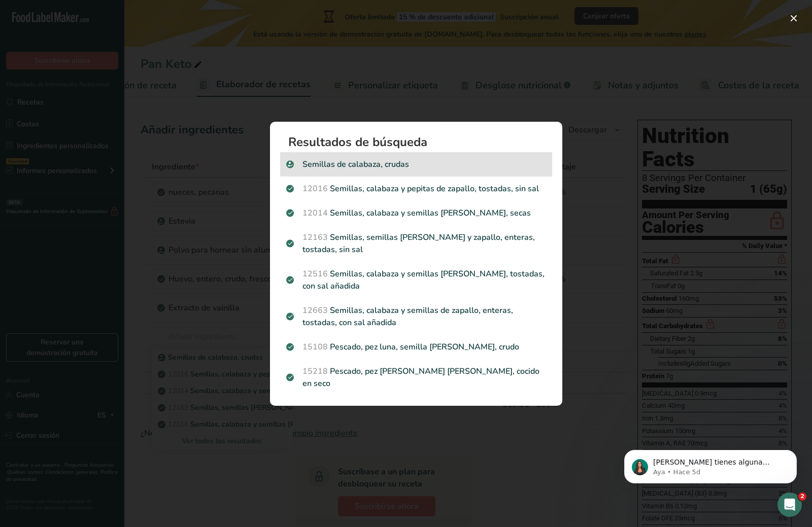 The height and width of the screenshot is (527, 812). I want to click on span: 15218, so click(316, 371).